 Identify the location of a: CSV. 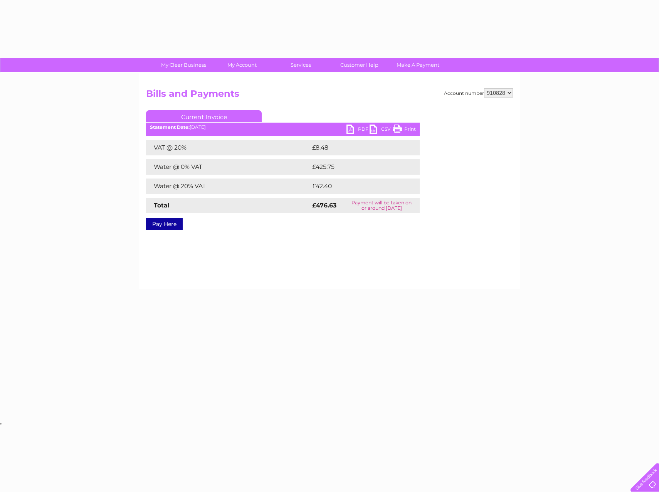
(381, 130).